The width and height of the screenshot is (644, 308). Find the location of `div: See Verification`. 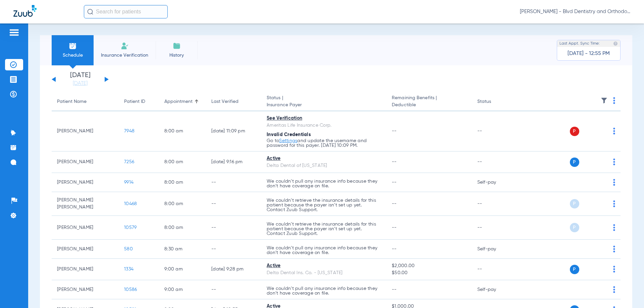

div: See Verification is located at coordinates (323, 118).